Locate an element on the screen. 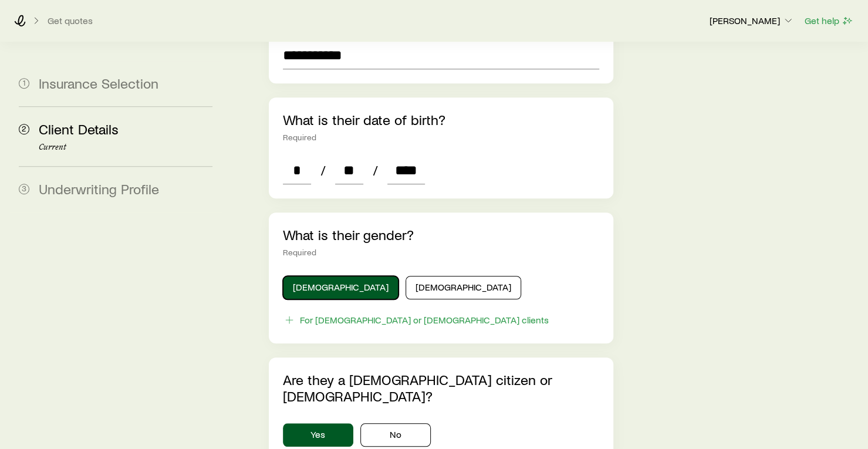  span: 3 is located at coordinates (24, 189).